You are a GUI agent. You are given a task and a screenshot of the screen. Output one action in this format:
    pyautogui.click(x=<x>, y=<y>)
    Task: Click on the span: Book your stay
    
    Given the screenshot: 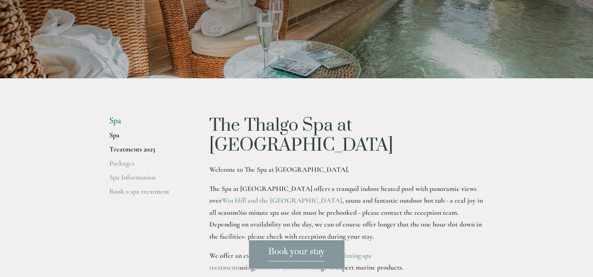 What is the action you would take?
    pyautogui.click(x=296, y=254)
    